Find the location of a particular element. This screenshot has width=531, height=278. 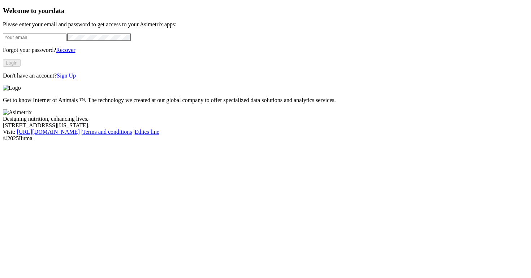

button: Login is located at coordinates (12, 63).